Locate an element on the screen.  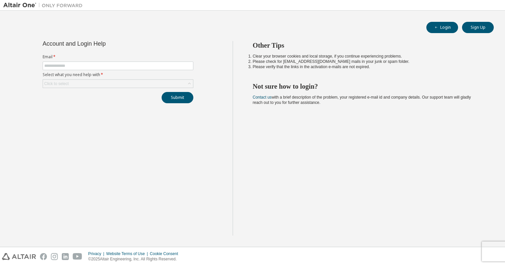
button: Sign Up is located at coordinates (478, 27).